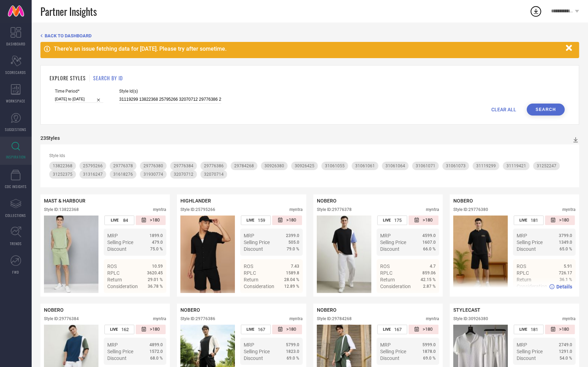 The image size is (588, 367). What do you see at coordinates (65, 201) in the screenshot?
I see `span: MAST & HARBOUR` at bounding box center [65, 201].